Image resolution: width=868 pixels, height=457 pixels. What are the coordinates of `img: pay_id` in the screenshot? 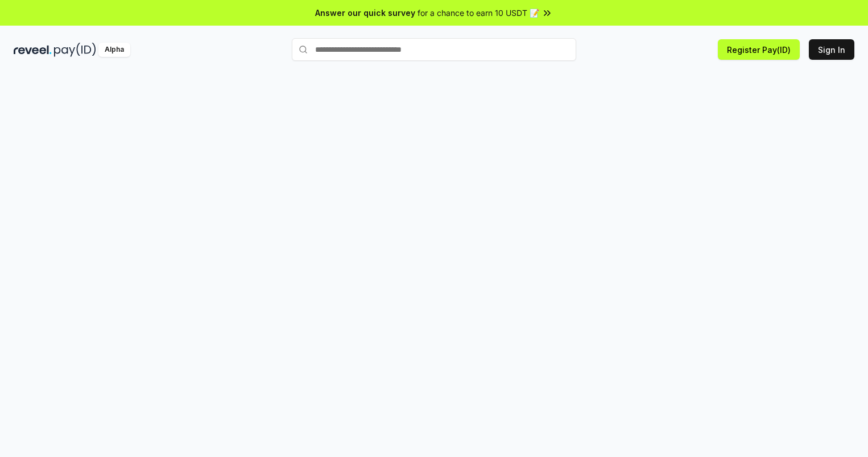 It's located at (75, 50).